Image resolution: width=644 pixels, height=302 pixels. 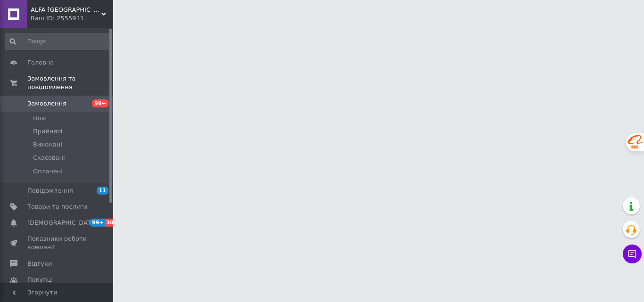 I want to click on span: Прийняті, so click(x=47, y=131).